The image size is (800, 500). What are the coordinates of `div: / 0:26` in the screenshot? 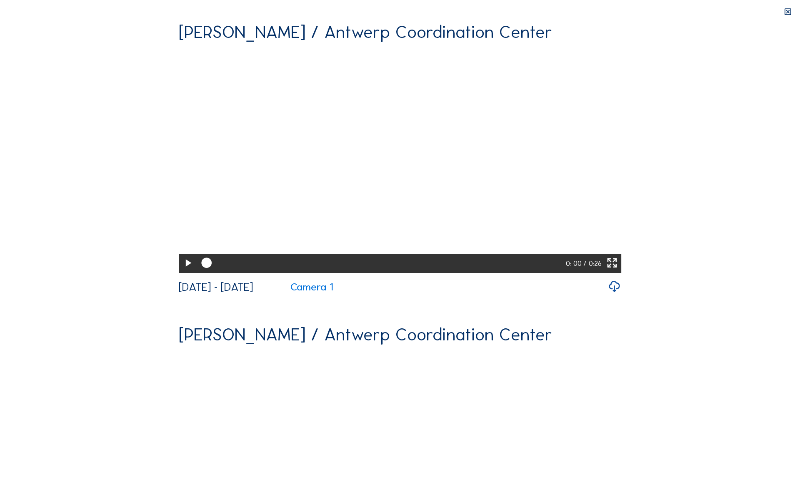 It's located at (593, 263).